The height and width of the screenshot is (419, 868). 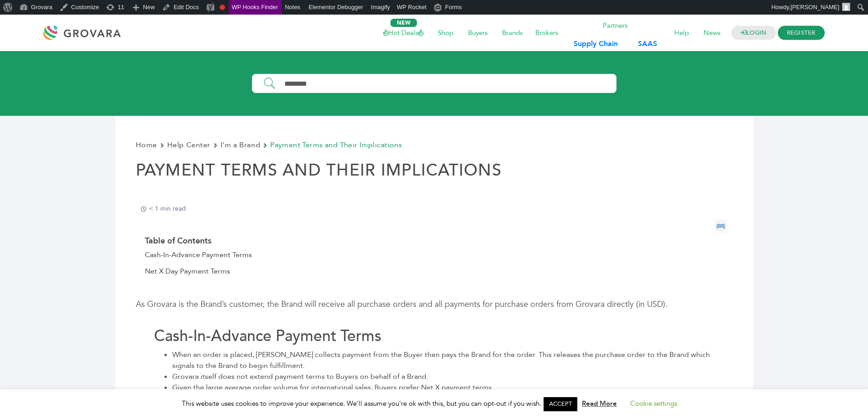 I want to click on span: Help, so click(x=681, y=33).